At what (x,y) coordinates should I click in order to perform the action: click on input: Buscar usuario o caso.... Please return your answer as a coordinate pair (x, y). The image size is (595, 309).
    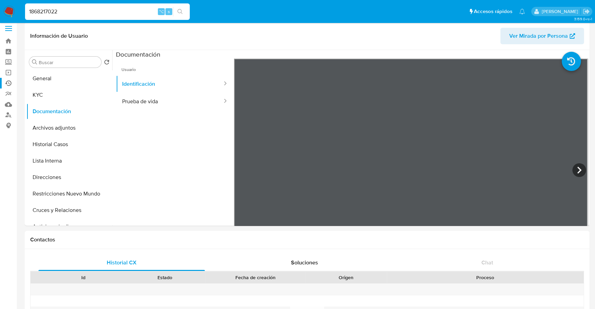
    Looking at the image, I should click on (107, 12).